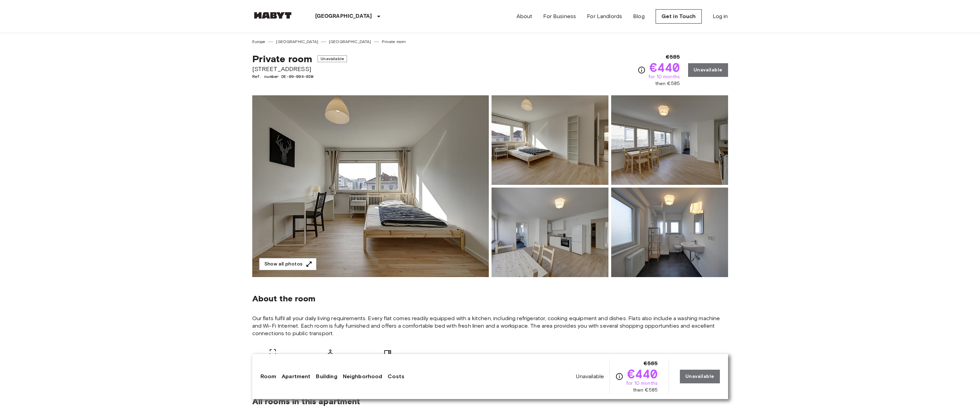  What do you see at coordinates (296, 377) in the screenshot?
I see `a: Apartment` at bounding box center [296, 377].